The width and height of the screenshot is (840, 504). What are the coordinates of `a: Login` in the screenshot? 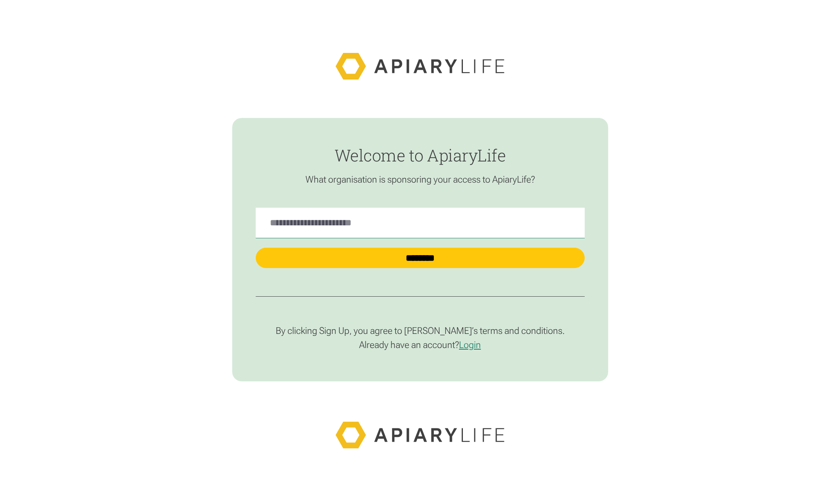 It's located at (470, 345).